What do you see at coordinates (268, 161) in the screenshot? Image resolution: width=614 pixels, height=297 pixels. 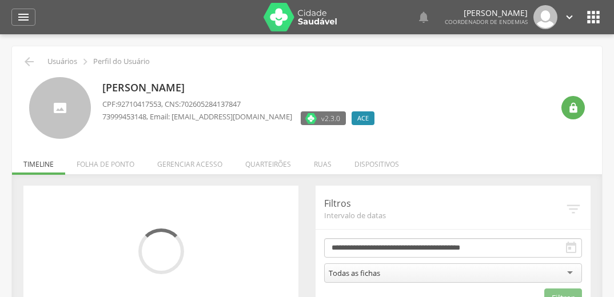 I see `li: Quarteirões` at bounding box center [268, 161].